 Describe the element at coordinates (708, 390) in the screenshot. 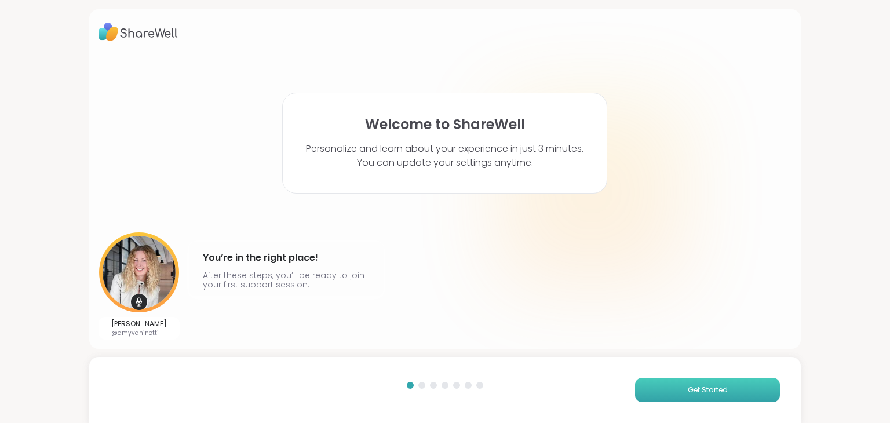

I see `button: Get Started` at that location.